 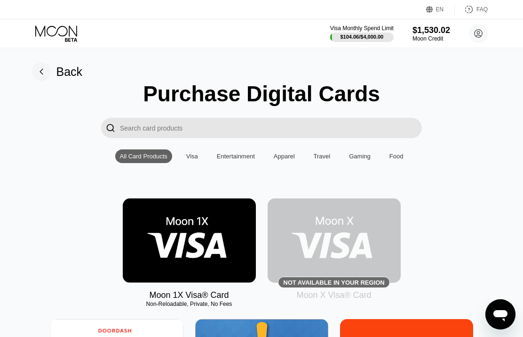 What do you see at coordinates (432, 30) in the screenshot?
I see `div: $1,530.02` at bounding box center [432, 30].